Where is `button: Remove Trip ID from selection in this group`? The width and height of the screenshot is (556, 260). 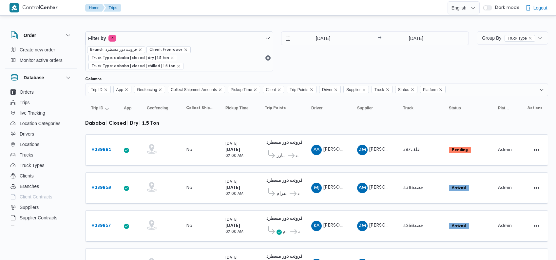
button: Remove Trip ID from selection in this group is located at coordinates (106, 90).